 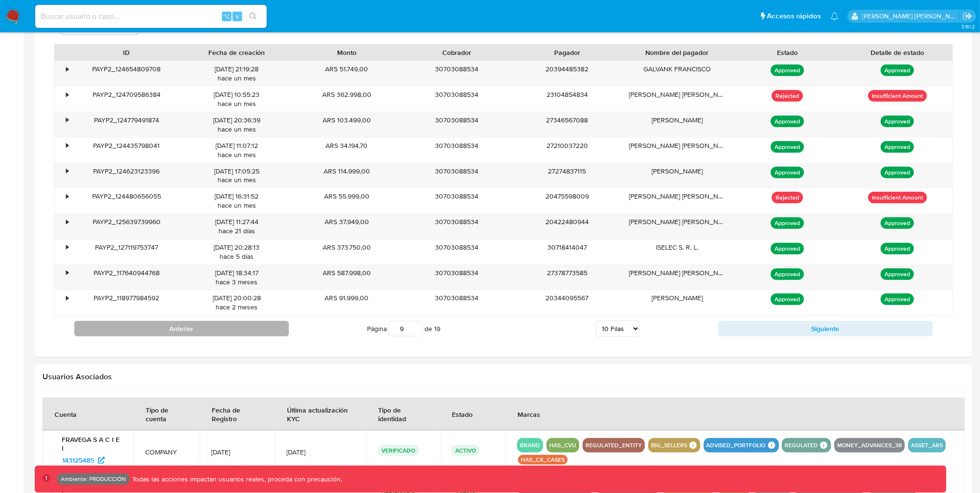 I want to click on p: mauro.ibarra@mercadolibre.com, so click(x=911, y=16).